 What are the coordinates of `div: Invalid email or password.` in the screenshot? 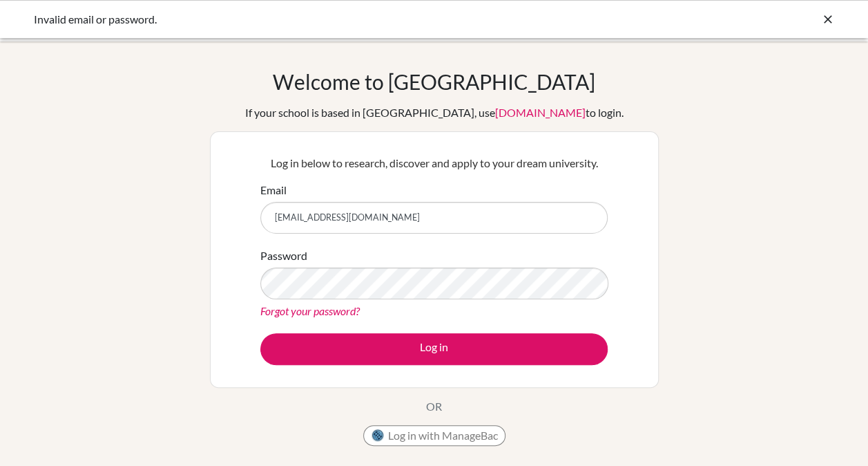 It's located at (331, 19).